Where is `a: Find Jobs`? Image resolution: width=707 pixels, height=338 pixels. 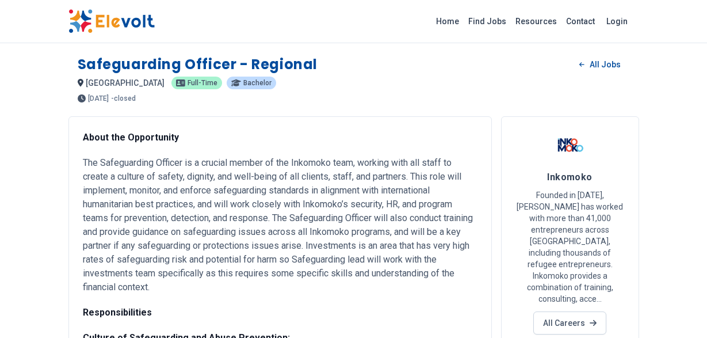 a: Find Jobs is located at coordinates (487, 21).